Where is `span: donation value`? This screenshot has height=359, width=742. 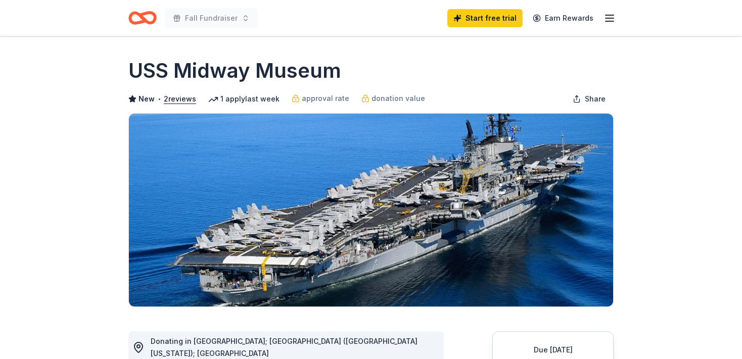
span: donation value is located at coordinates (398, 99).